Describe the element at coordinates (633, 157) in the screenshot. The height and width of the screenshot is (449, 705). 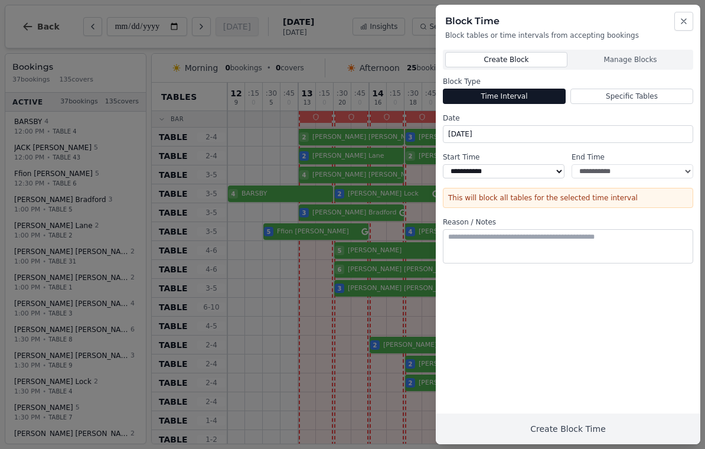
I see `label: End Time` at that location.